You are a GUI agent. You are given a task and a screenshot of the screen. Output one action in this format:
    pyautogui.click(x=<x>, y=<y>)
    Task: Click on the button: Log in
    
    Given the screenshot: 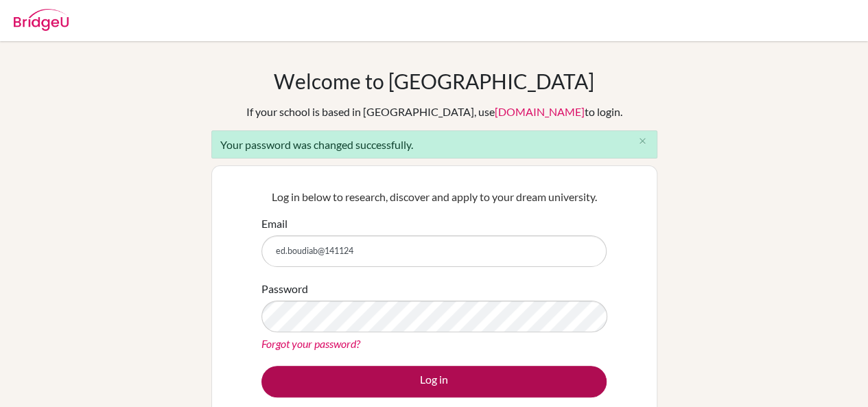 What is the action you would take?
    pyautogui.click(x=434, y=382)
    